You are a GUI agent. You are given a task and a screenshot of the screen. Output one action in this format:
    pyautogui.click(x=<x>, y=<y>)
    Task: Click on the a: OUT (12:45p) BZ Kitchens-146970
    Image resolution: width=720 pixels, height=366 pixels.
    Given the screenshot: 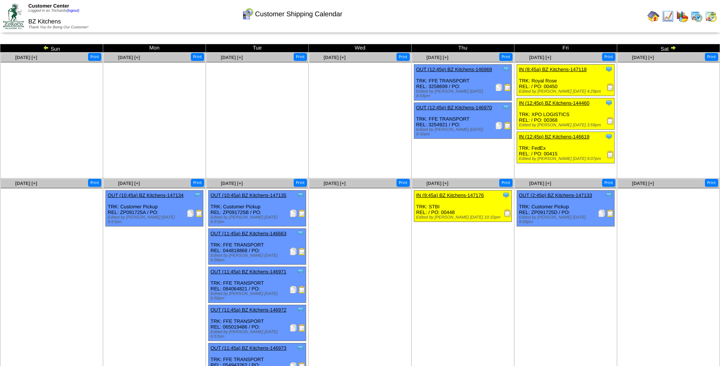 What is the action you would take?
    pyautogui.click(x=454, y=107)
    